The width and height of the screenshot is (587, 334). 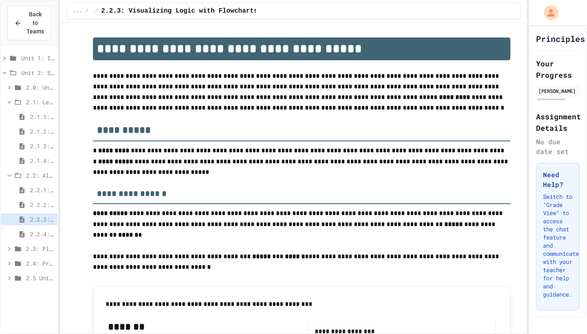 What do you see at coordinates (35, 23) in the screenshot?
I see `span: Back to Teams` at bounding box center [35, 23].